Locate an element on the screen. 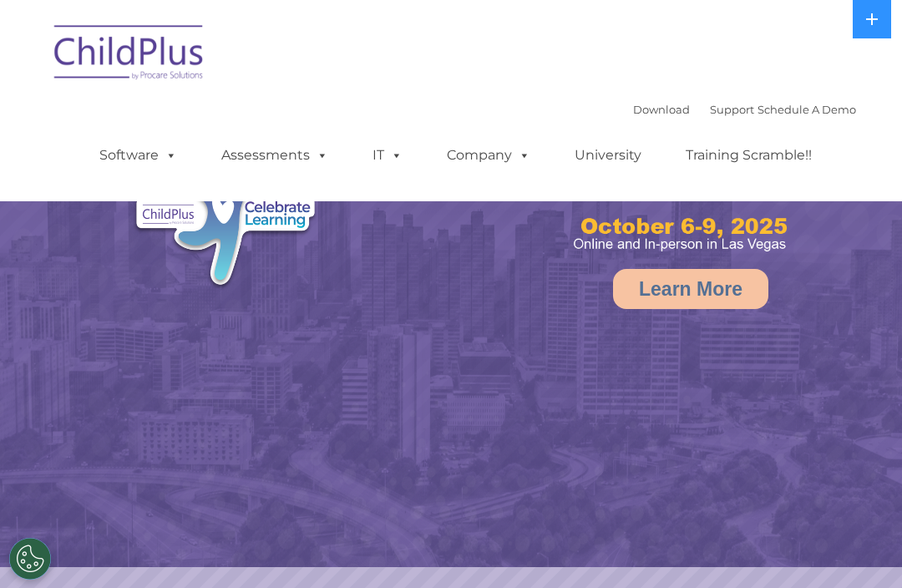 The width and height of the screenshot is (902, 588). a: Software is located at coordinates (138, 155).